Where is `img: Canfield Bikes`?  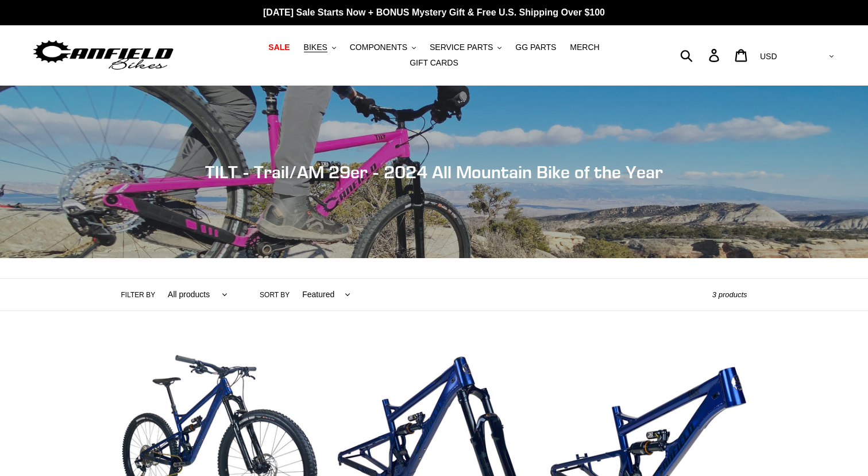 img: Canfield Bikes is located at coordinates (103, 55).